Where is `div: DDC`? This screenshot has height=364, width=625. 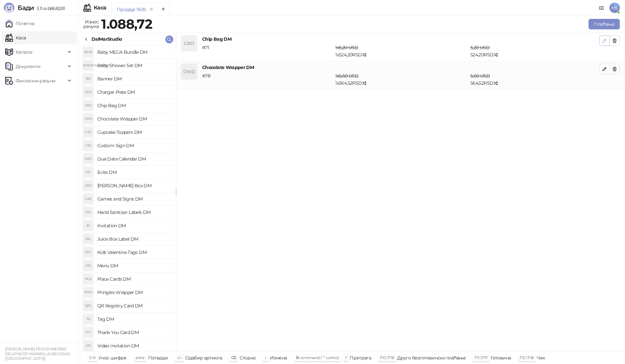
div: DDC is located at coordinates (88, 158).